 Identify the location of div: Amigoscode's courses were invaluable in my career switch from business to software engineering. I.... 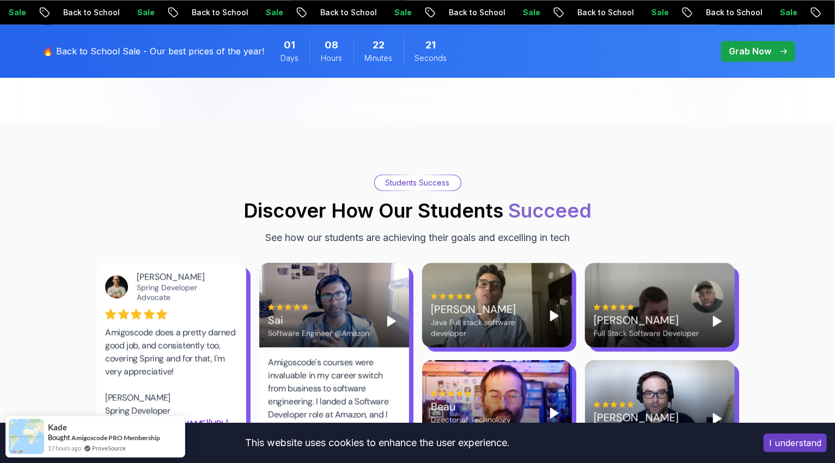
(334, 408).